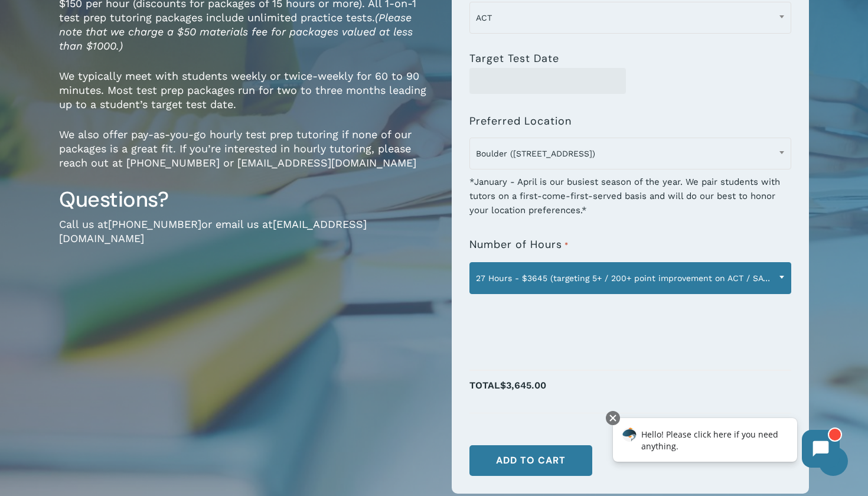 The height and width of the screenshot is (496, 868). I want to click on img: Avatar, so click(29, 26).